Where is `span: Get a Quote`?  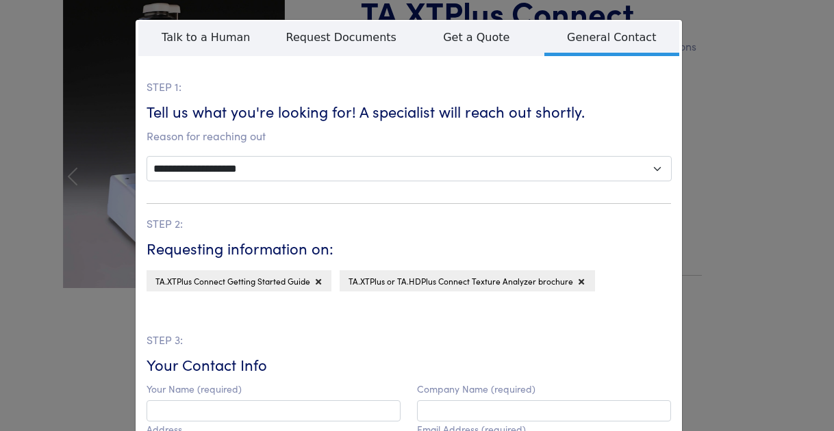
span: Get a Quote is located at coordinates (476, 37).